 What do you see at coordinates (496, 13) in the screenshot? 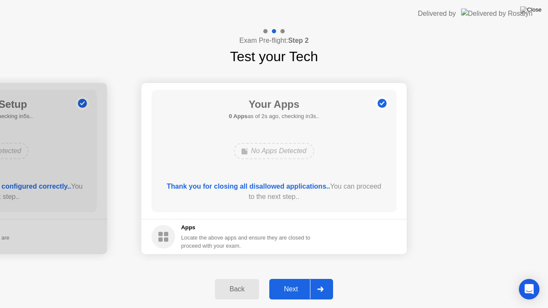
I see `img: Delivered by Rosalyn` at bounding box center [496, 13].